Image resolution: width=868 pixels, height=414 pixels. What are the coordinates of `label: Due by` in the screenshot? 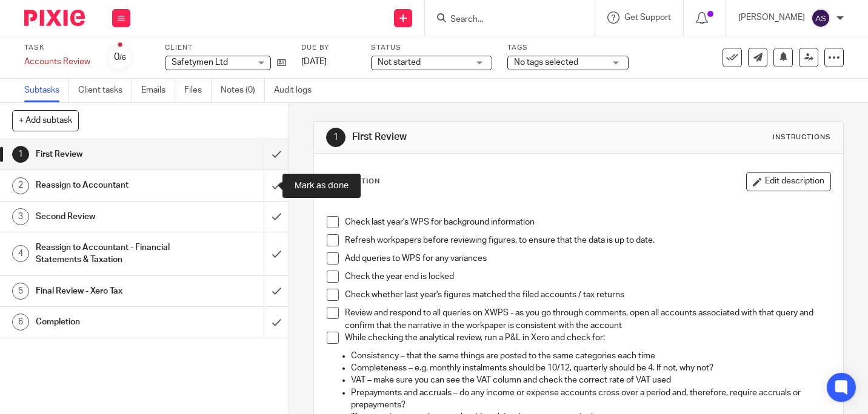 It's located at (328, 48).